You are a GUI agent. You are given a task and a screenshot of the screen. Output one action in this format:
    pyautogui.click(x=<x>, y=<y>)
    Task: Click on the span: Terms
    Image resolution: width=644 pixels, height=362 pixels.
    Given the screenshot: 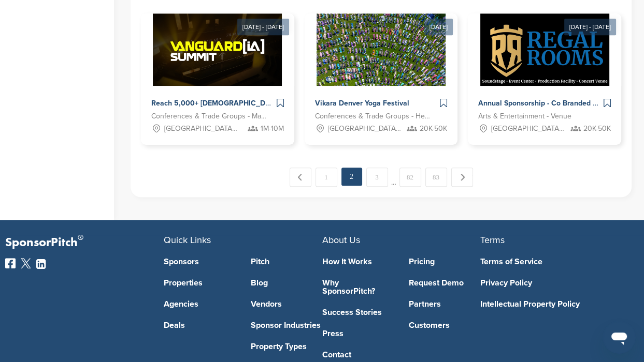 What is the action you would take?
    pyautogui.click(x=492, y=240)
    